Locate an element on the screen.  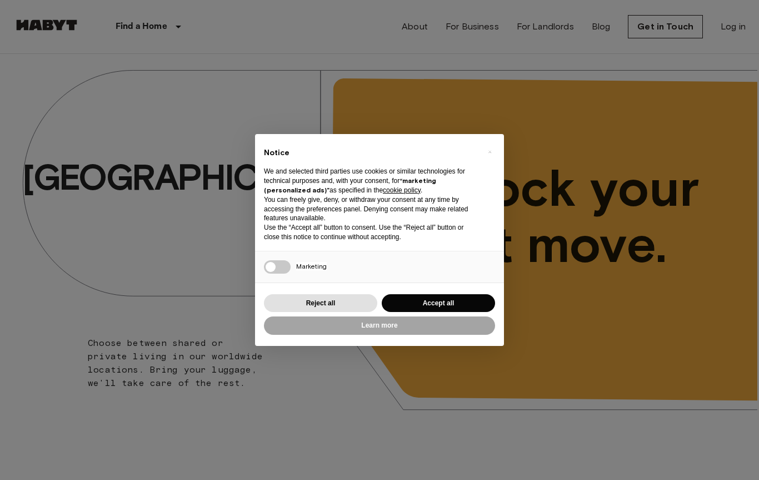
p: You can freely give, deny, or withdraw your consent at any time by accessing the preferences pane... is located at coordinates (371, 209).